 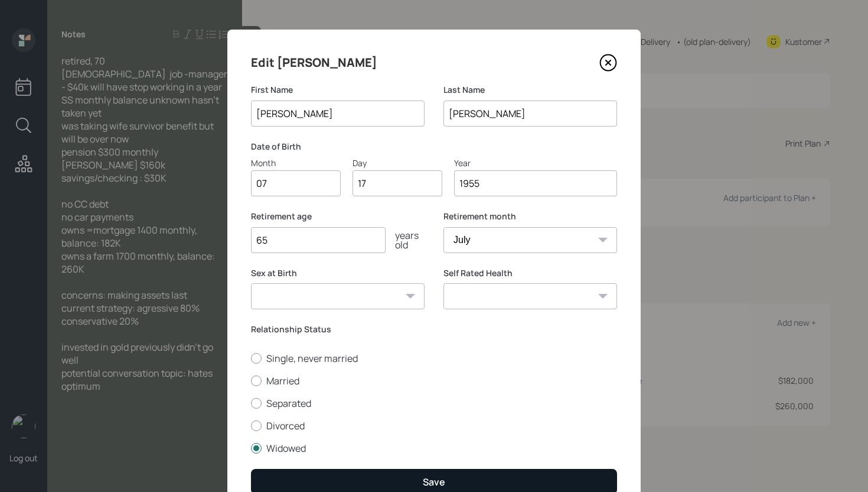 What do you see at coordinates (434, 426) in the screenshot?
I see `label: Divorced` at bounding box center [434, 426].